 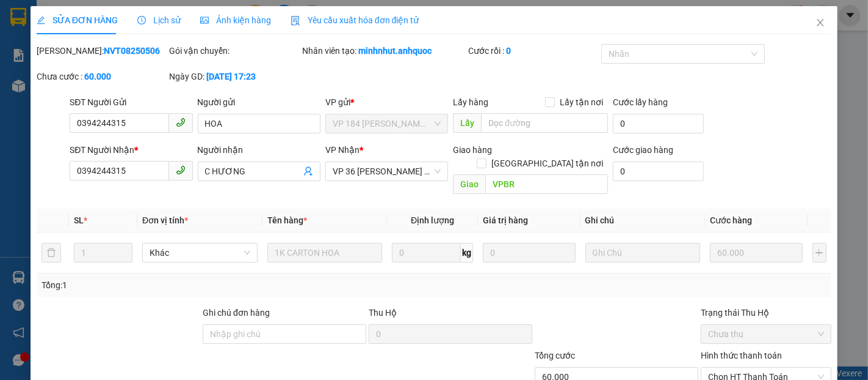 What do you see at coordinates (658, 172) in the screenshot?
I see `input: Cước giao hàng` at bounding box center [658, 172].